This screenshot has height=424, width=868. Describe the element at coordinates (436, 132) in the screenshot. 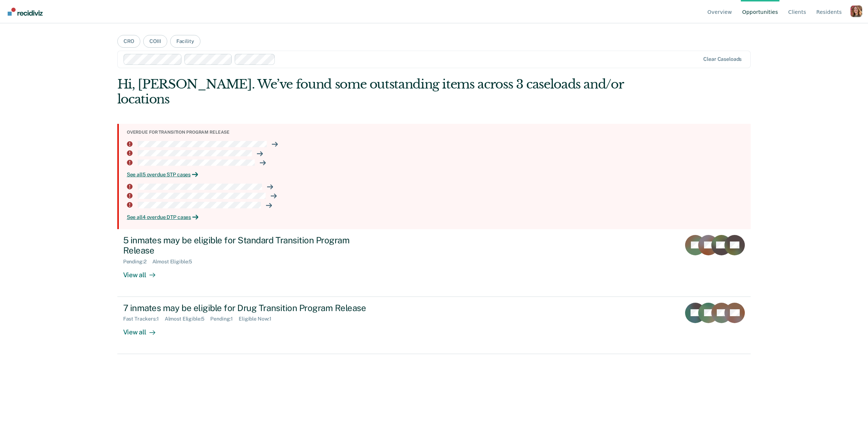

I see `div: Overdue for transition program release` at that location.